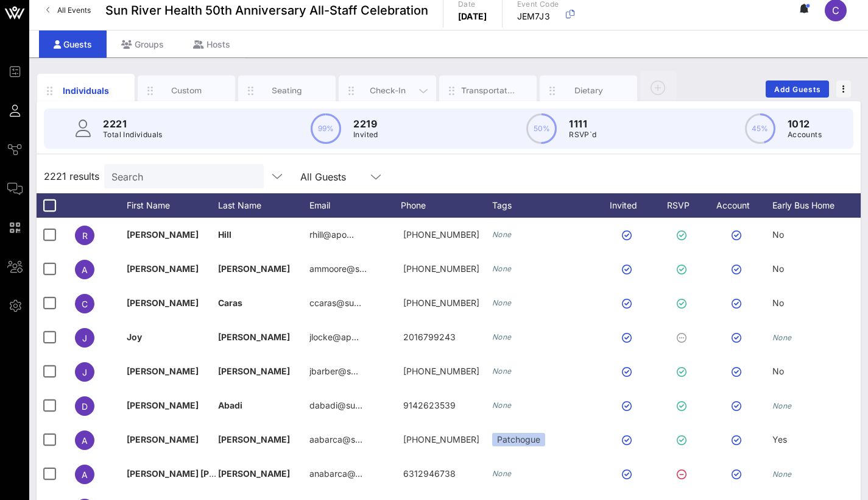 The width and height of the screenshot is (868, 500). I want to click on span: +18457629158, so click(441, 269).